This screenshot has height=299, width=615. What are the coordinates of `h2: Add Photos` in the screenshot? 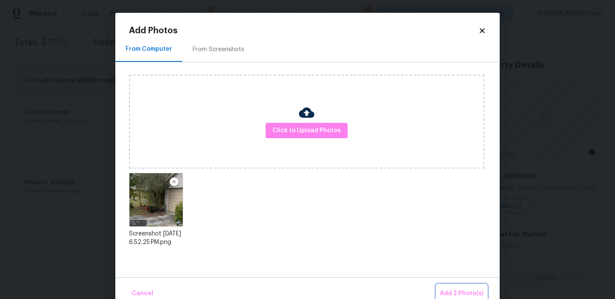 It's located at (304, 31).